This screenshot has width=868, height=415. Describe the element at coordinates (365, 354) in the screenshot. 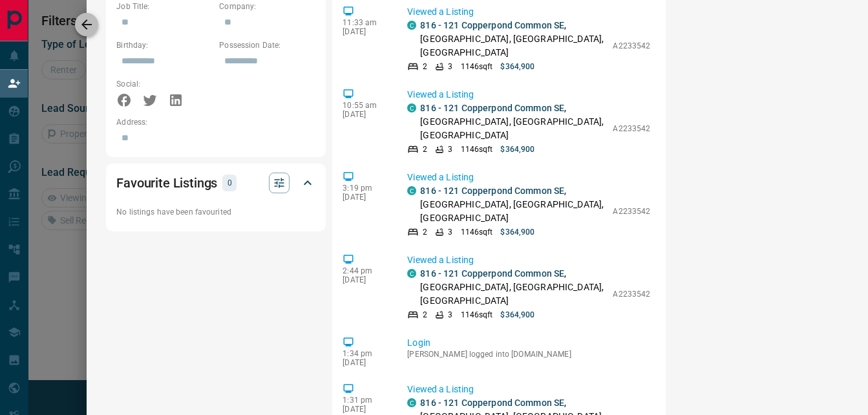

I see `p: 1:34 pm` at that location.